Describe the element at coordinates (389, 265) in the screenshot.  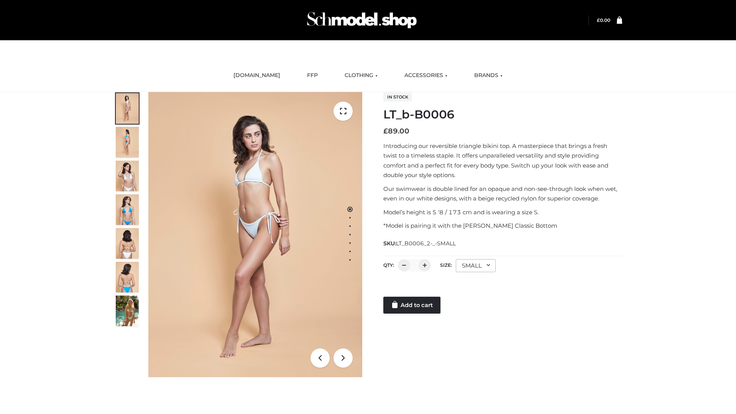
I see `label: QTY:` at that location.